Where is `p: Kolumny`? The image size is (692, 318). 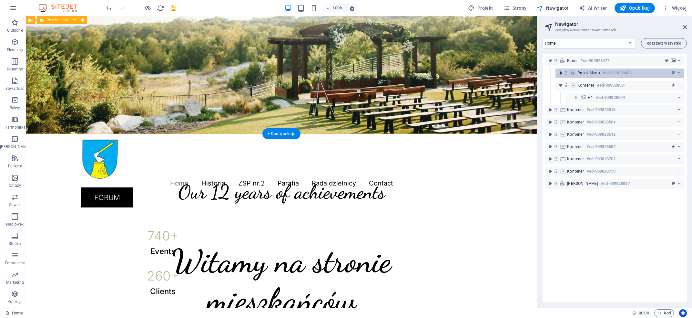 p: Kolumny is located at coordinates (15, 69).